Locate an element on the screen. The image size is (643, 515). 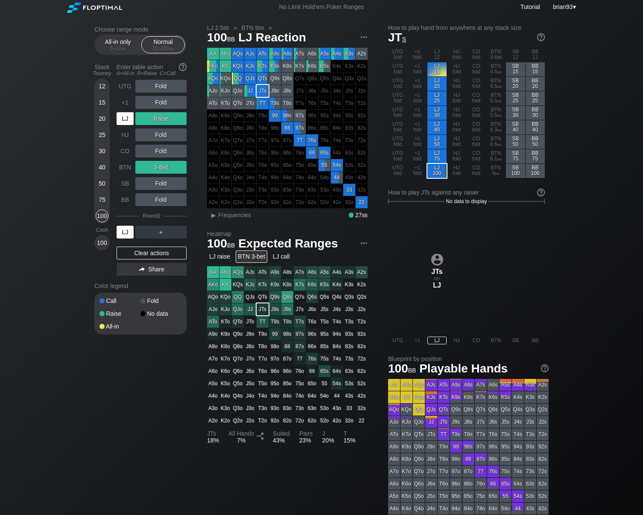
div: BTN 9 is located at coordinates (496, 171).